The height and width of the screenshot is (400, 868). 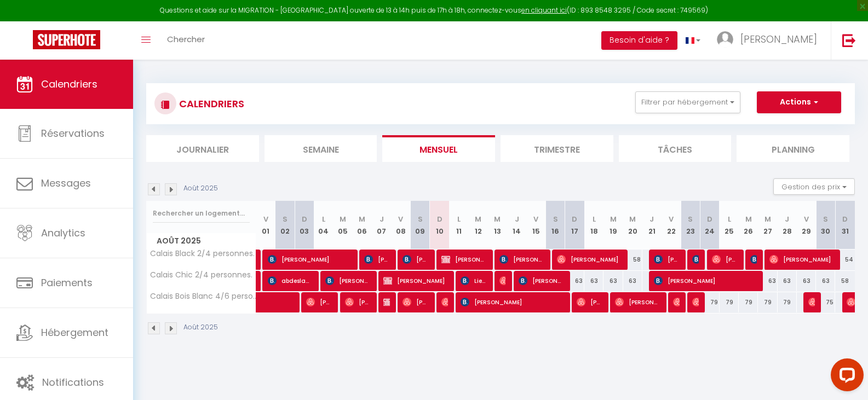 I want to click on li: Semaine, so click(x=321, y=148).